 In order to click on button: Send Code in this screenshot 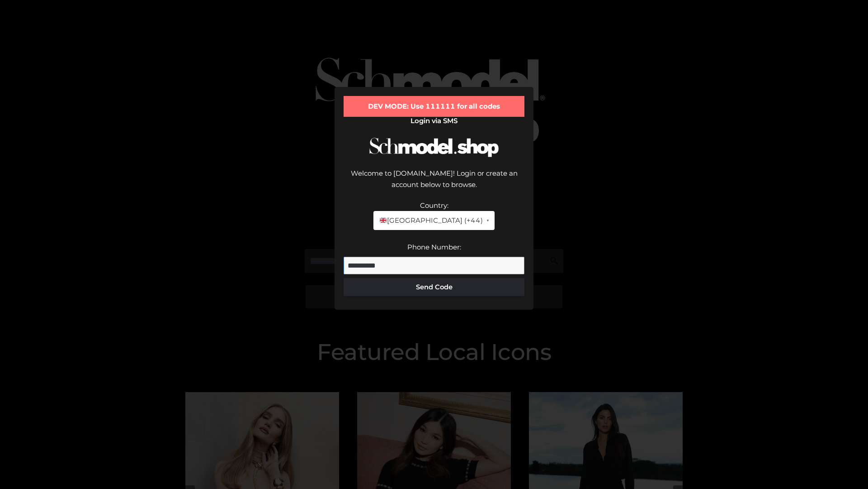, I will do `click(434, 287)`.